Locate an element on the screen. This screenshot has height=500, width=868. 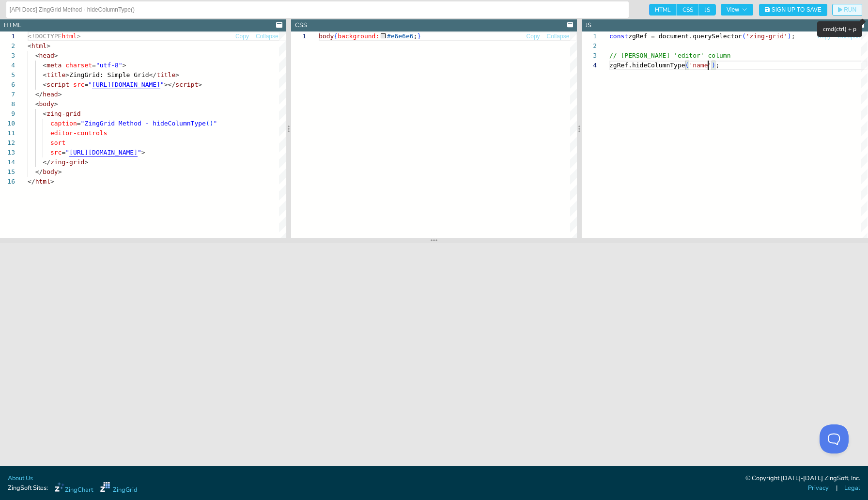
a: Privacy is located at coordinates (818, 488).